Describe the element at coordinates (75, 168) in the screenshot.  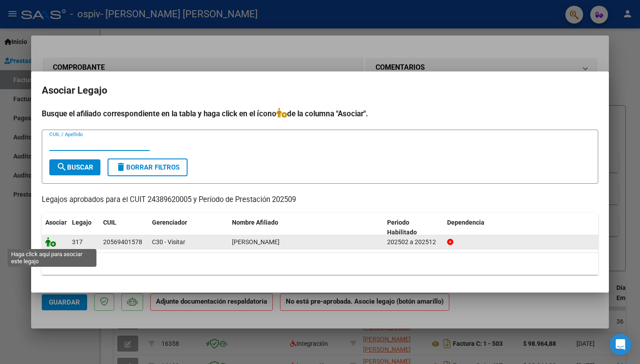
I see `span: Buscar` at that location.